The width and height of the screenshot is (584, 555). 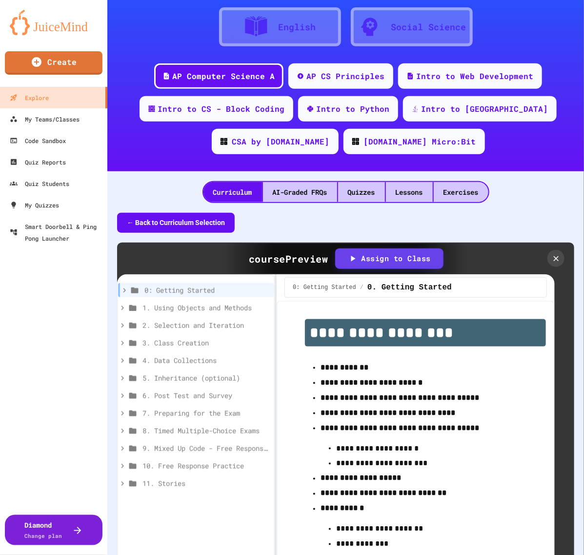 I want to click on div: Curriculum, so click(x=233, y=192).